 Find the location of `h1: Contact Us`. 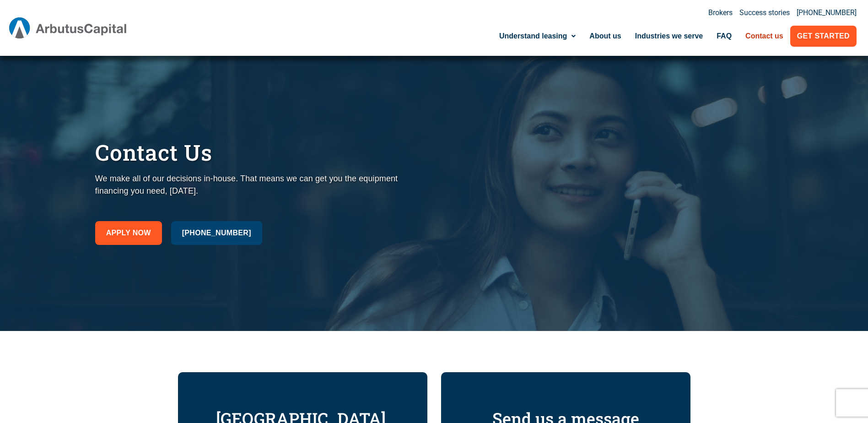

h1: Contact Us is located at coordinates (262, 152).